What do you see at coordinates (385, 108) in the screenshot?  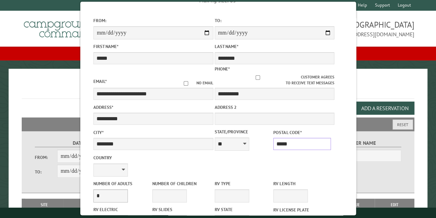 I see `button: Add a Reservation` at bounding box center [385, 108].